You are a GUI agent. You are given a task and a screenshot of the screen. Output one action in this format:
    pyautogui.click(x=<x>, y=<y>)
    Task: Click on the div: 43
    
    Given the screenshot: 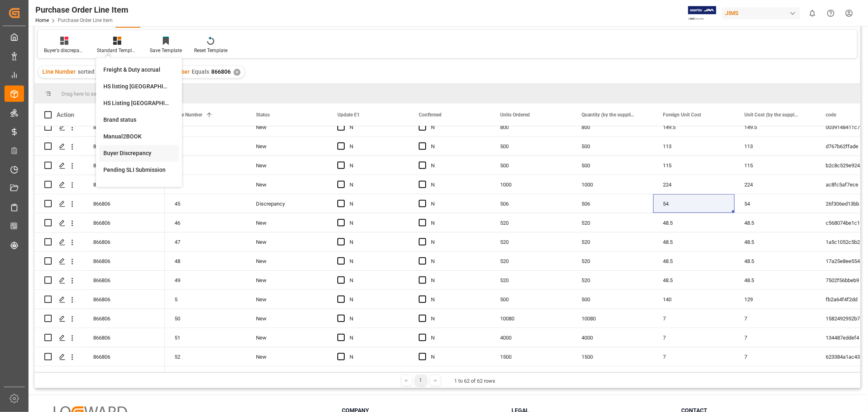 What is the action you would take?
    pyautogui.click(x=205, y=165)
    